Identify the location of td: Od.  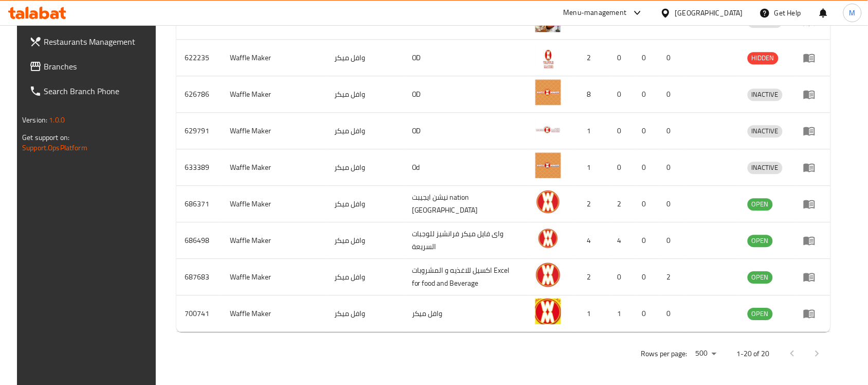
(466, 167).